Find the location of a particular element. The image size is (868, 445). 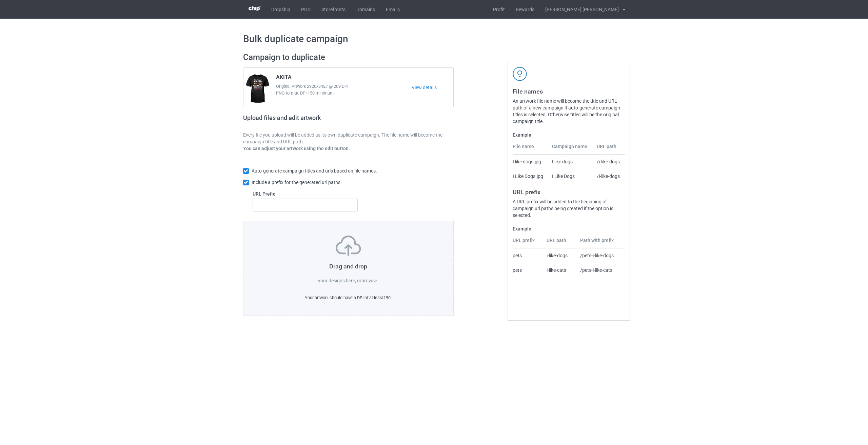

div: A URL prefix will be added to the beginning of campaign url paths being created if the option is ... is located at coordinates (569, 208).